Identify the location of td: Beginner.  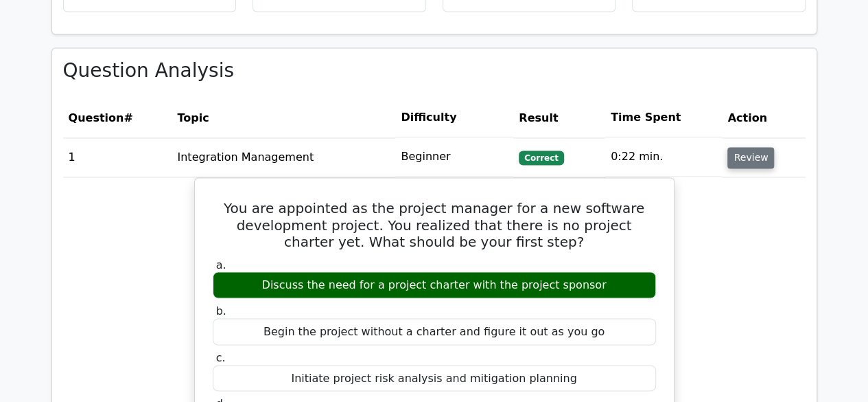
(454, 157).